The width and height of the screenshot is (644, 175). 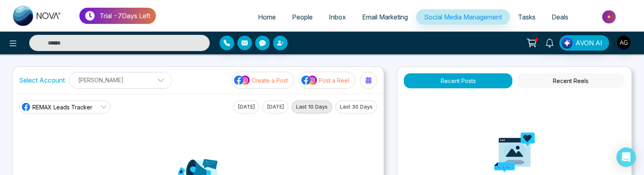 What do you see at coordinates (37, 16) in the screenshot?
I see `img: Nova CRM Logo` at bounding box center [37, 16].